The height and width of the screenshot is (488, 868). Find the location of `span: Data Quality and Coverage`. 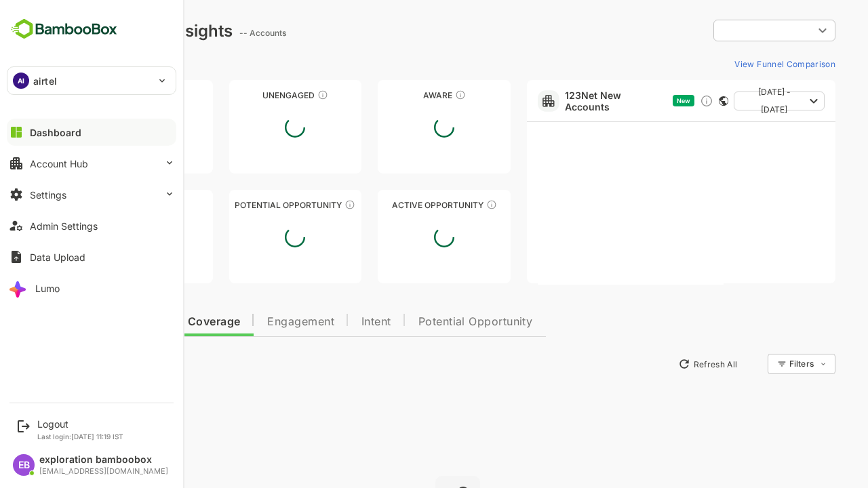

span: Data Quality and Coverage is located at coordinates (119, 322).